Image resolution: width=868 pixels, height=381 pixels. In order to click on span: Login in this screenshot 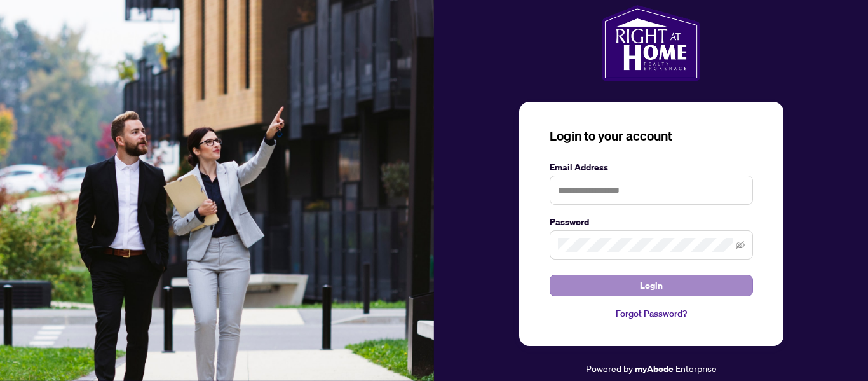, I will do `click(651, 285)`.